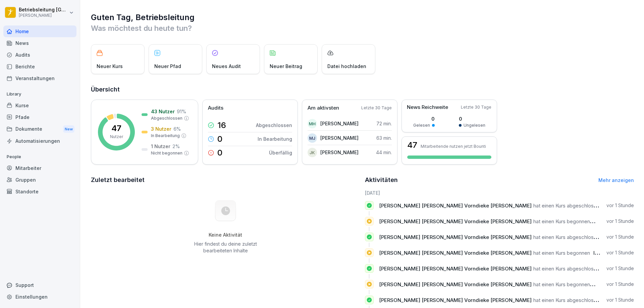  I want to click on p: 43 Nutzer, so click(163, 111).